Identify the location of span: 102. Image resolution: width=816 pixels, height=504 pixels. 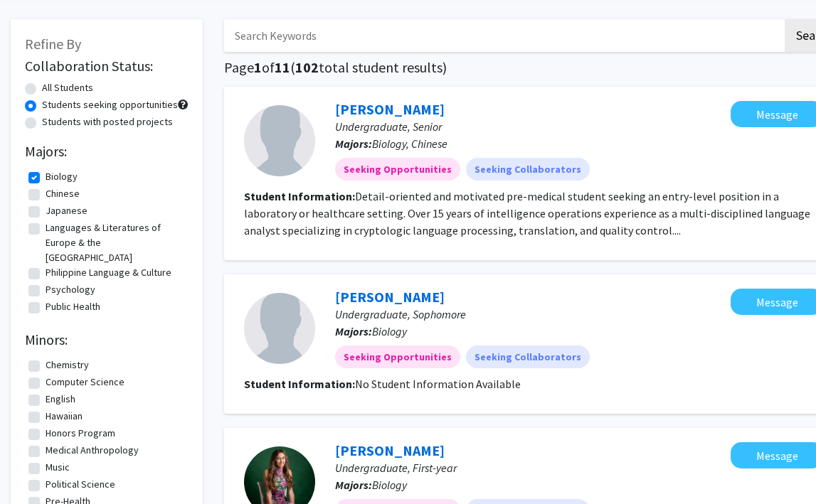
(307, 67).